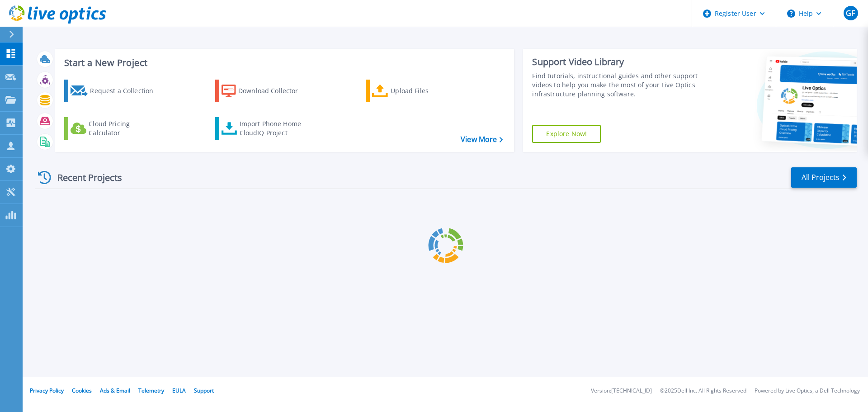 This screenshot has height=412, width=868. What do you see at coordinates (824, 177) in the screenshot?
I see `a: All Projects` at bounding box center [824, 177].